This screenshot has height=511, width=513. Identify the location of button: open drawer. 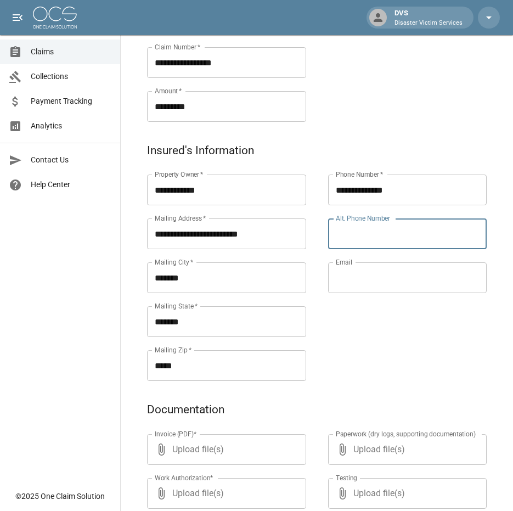
(18, 18).